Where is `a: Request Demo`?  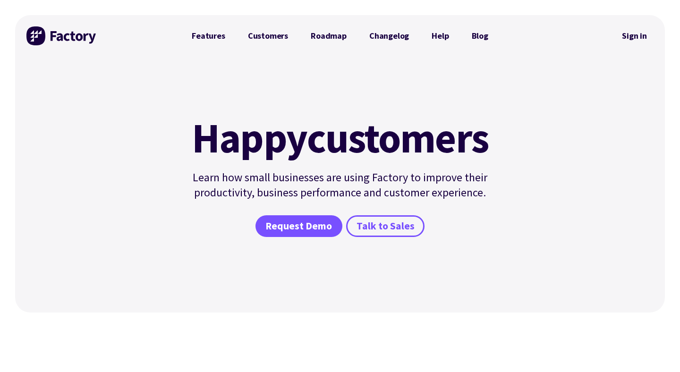
a: Request Demo is located at coordinates (299, 226).